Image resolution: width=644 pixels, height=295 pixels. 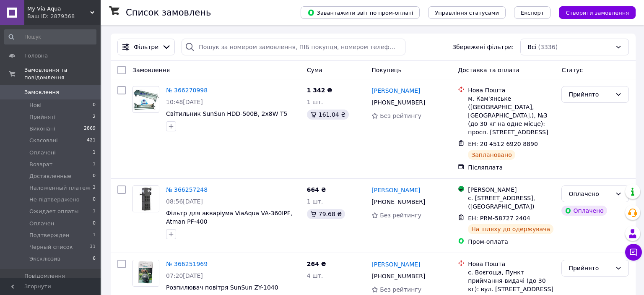 What do you see at coordinates (503, 144) in the screenshot?
I see `span: ЕН: 20 4512 6920 8890` at bounding box center [503, 144].